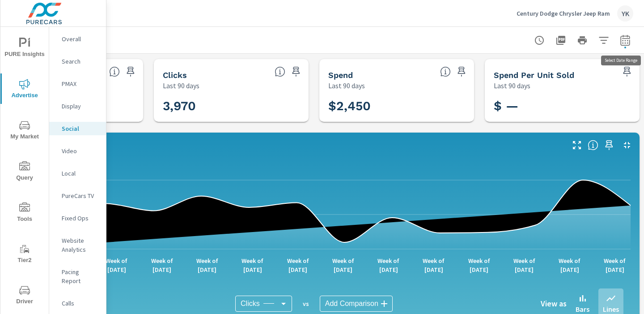 Image resolution: width=644 pixels, height=314 pixels. What do you see at coordinates (340, 75) in the screenshot?
I see `h5: Spend` at bounding box center [340, 75].